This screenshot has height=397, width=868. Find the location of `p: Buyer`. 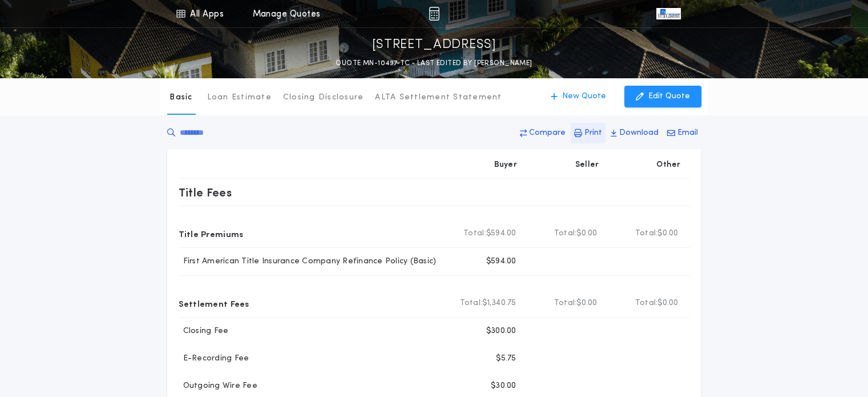

p: Buyer is located at coordinates (506, 165).